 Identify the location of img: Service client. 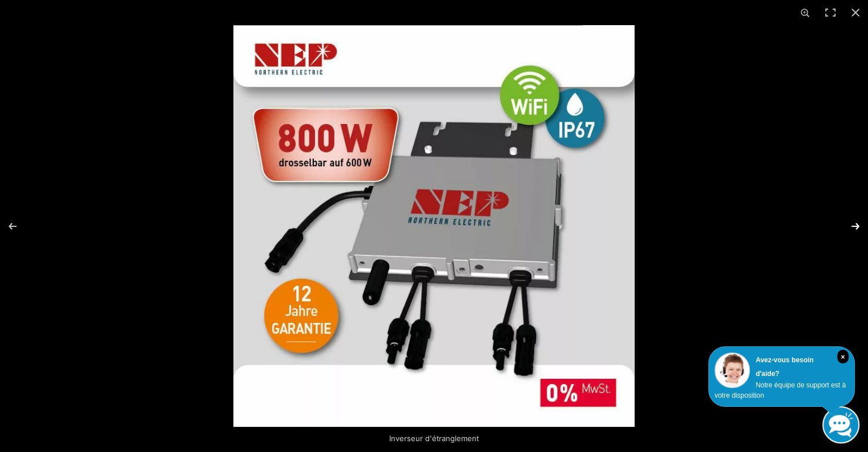
(732, 370).